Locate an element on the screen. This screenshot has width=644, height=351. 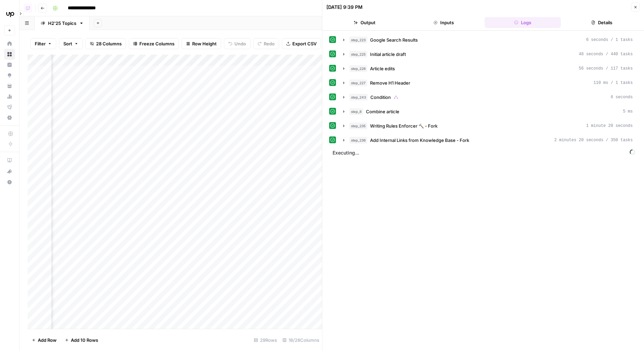
span: Article edits is located at coordinates (382, 69).